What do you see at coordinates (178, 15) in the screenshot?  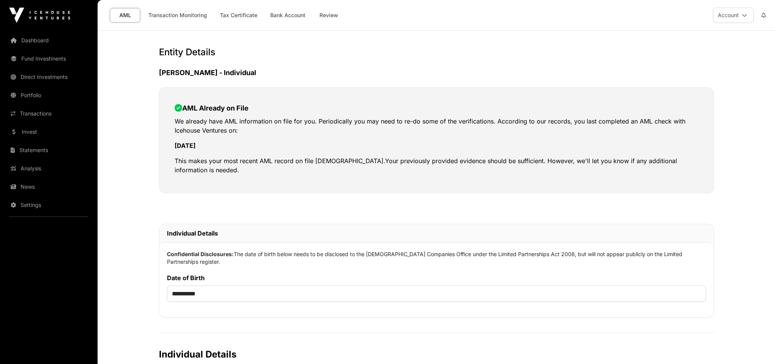 I see `a: Transaction Monitoring` at bounding box center [178, 15].